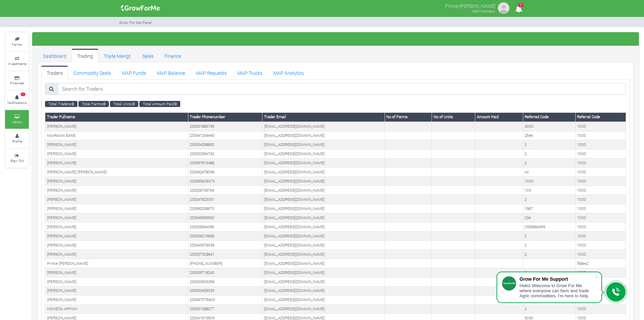 This screenshot has width=644, height=320. Describe the element at coordinates (17, 103) in the screenshot. I see `small: Notifications` at that location.